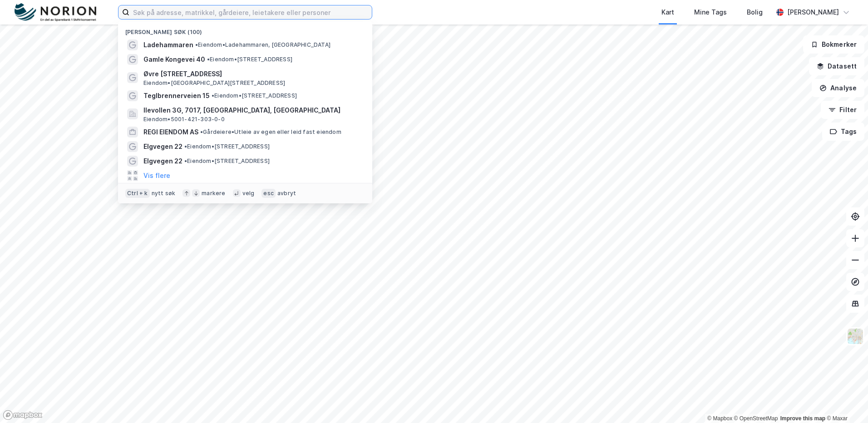 The height and width of the screenshot is (423, 868). I want to click on div: Kontrollprogram for chat, so click(845, 401).